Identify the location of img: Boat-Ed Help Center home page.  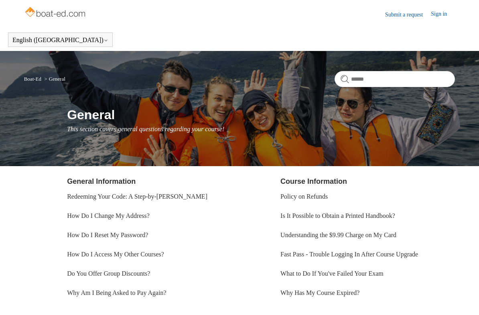
(56, 13).